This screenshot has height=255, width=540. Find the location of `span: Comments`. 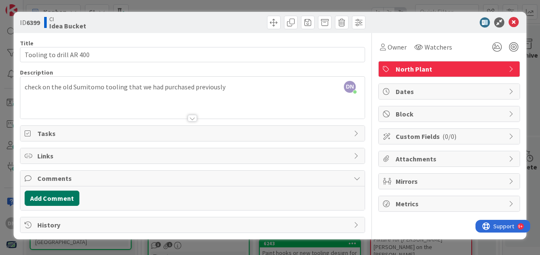

span: Comments is located at coordinates (193, 179).